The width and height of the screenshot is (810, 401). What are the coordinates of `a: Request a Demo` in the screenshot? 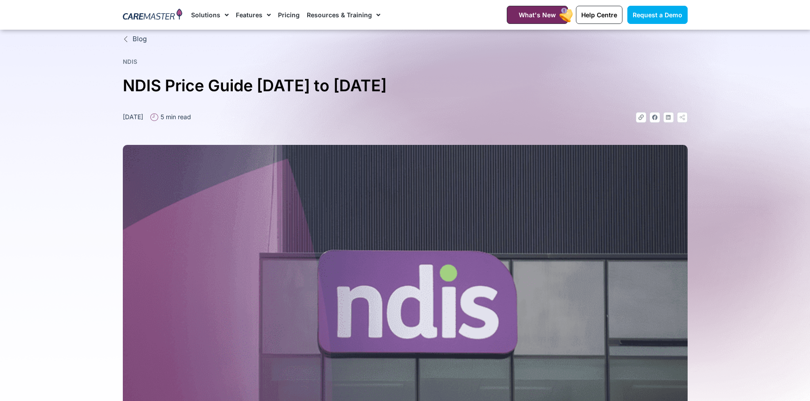 It's located at (658, 15).